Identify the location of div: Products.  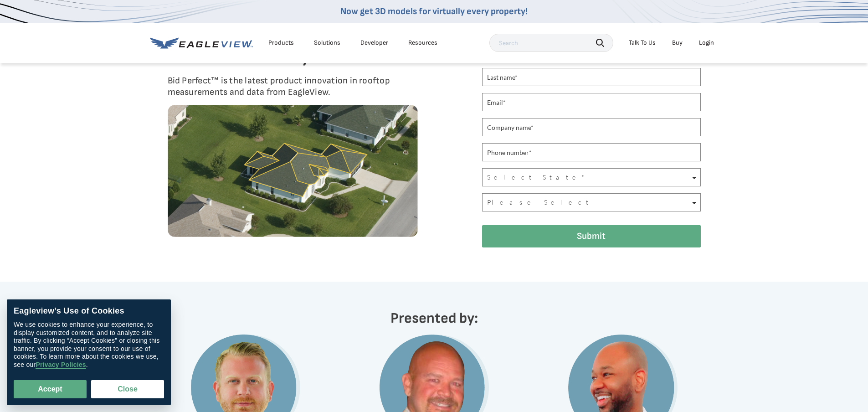
(281, 43).